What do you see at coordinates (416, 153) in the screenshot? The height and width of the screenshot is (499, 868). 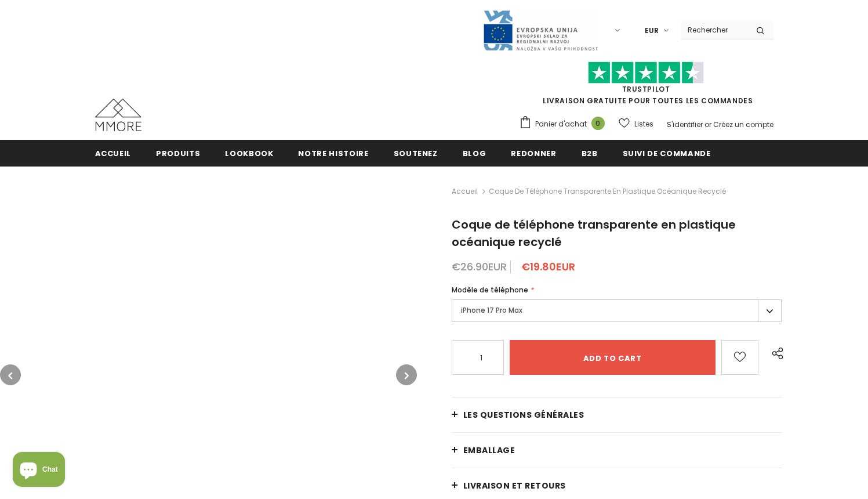 I see `span: soutenez` at bounding box center [416, 153].